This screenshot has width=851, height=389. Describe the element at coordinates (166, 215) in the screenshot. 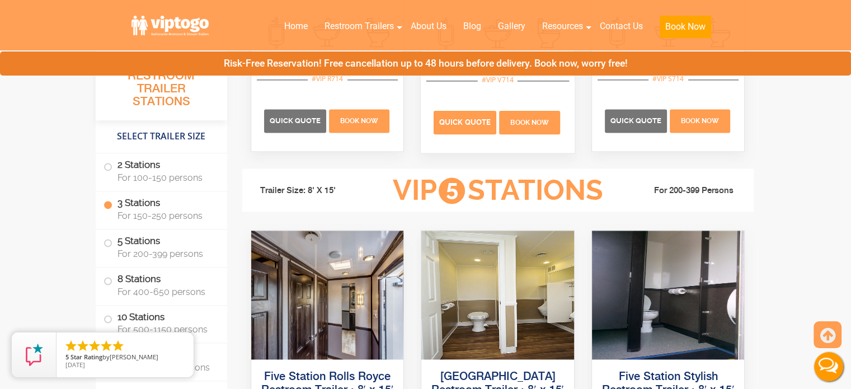

I see `span: For 150-250 persons` at that location.